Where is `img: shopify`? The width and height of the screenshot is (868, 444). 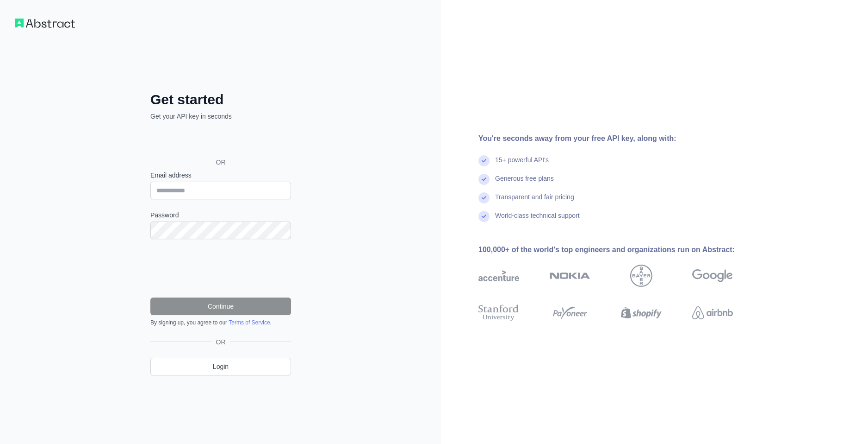 img: shopify is located at coordinates (641, 312).